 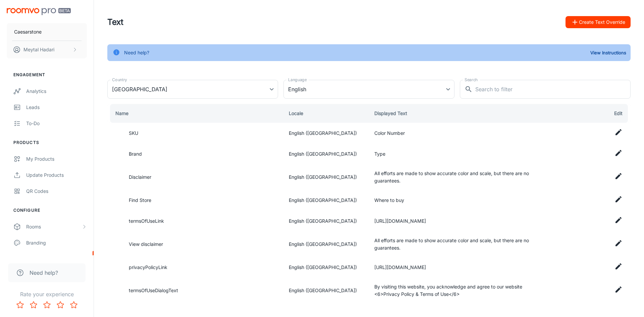 What do you see at coordinates (471, 79) in the screenshot?
I see `label: Search` at bounding box center [471, 79].